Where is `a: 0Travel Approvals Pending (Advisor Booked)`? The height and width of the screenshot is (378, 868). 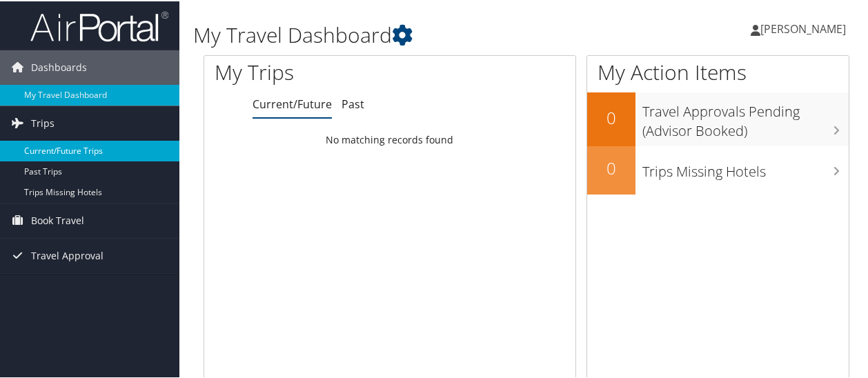
a: 0Travel Approvals Pending (Advisor Booked) is located at coordinates (718, 117).